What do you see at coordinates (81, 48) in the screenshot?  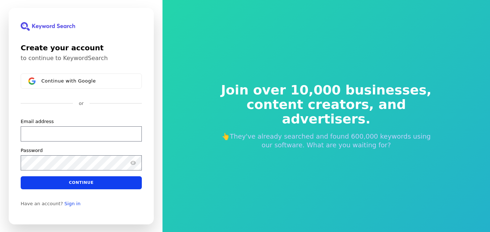 I see `h1: Create your account` at bounding box center [81, 48].